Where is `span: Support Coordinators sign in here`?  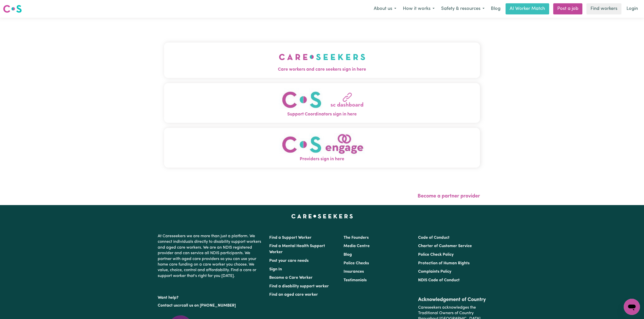 span: Support Coordinators sign in here is located at coordinates (322, 114).